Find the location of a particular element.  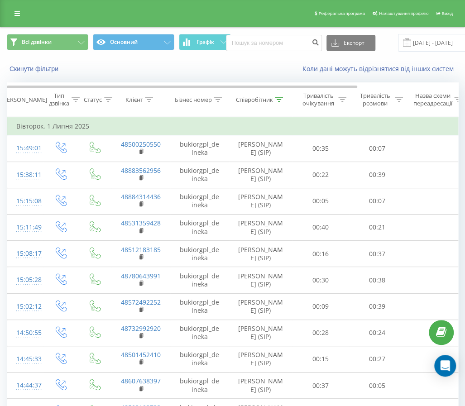

td: 00:22 is located at coordinates (321, 175).